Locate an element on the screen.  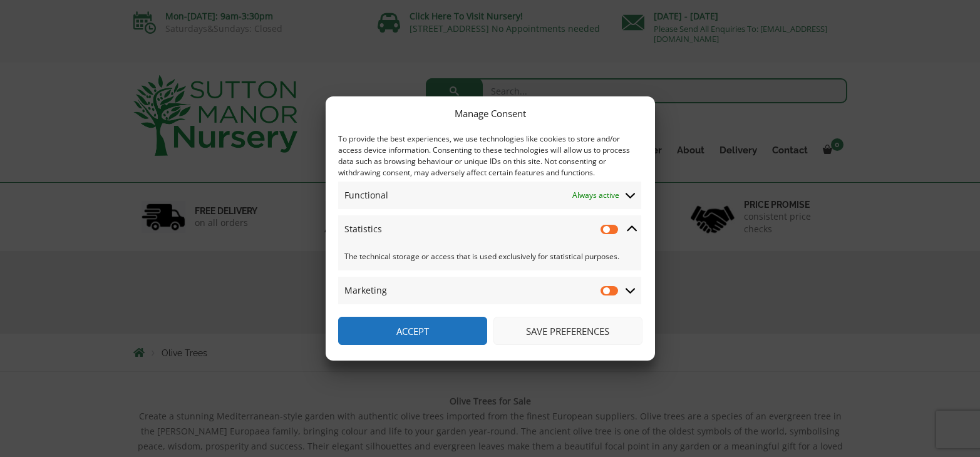
span: Marketing is located at coordinates (365, 291).